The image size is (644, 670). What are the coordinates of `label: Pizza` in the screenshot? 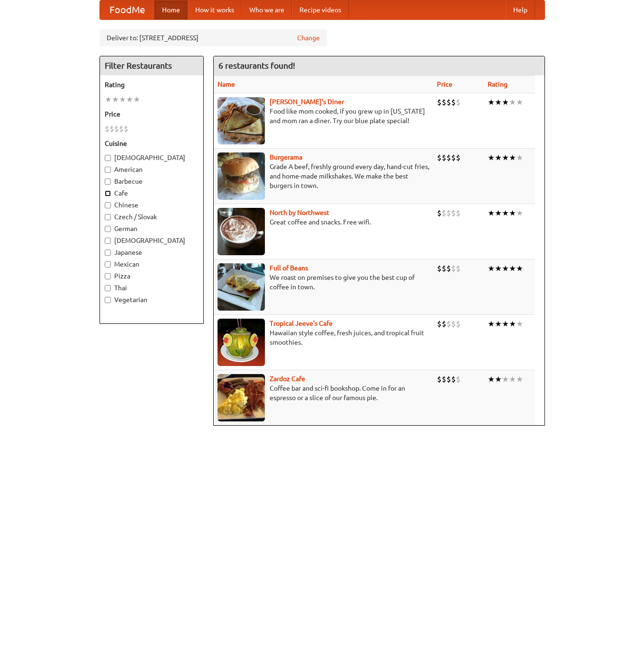 It's located at (151, 276).